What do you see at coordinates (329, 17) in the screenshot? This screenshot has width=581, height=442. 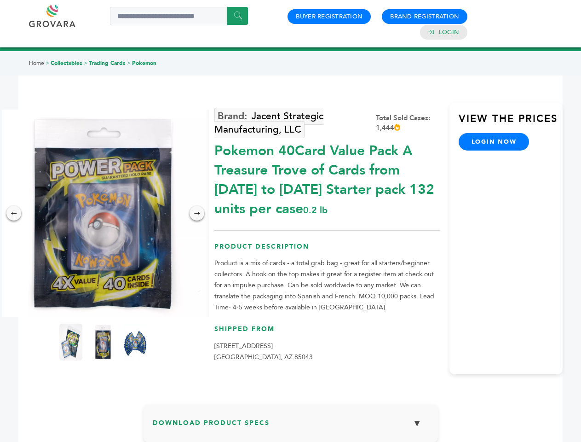 I see `a: Buyer Registration` at bounding box center [329, 17].